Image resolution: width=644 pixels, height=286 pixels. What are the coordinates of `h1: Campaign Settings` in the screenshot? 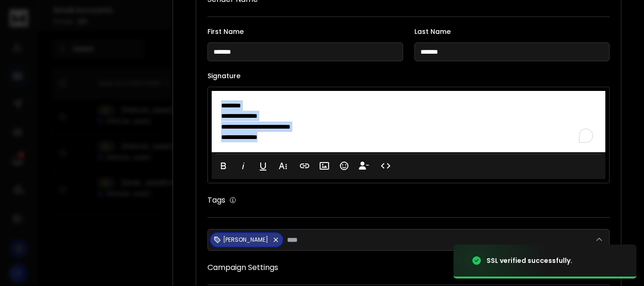 It's located at (408, 268).